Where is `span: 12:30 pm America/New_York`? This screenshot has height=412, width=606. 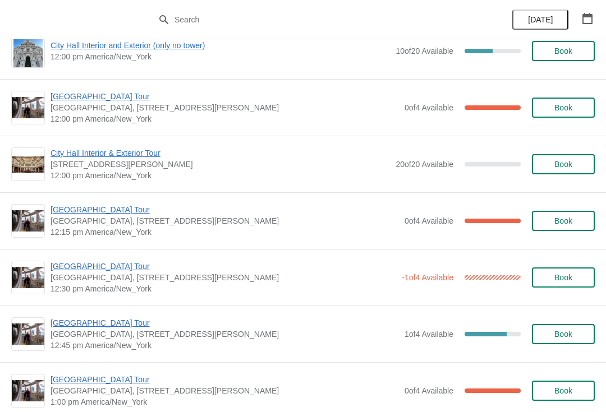 span: 12:30 pm America/New_York is located at coordinates (223, 289).